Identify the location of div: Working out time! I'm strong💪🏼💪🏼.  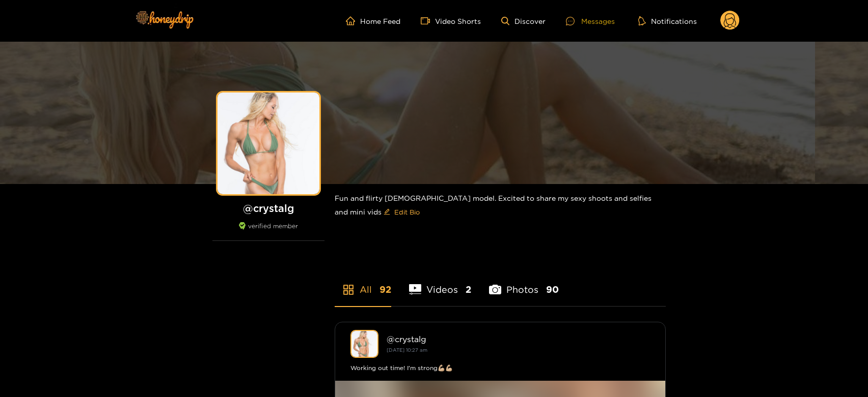
(500, 368).